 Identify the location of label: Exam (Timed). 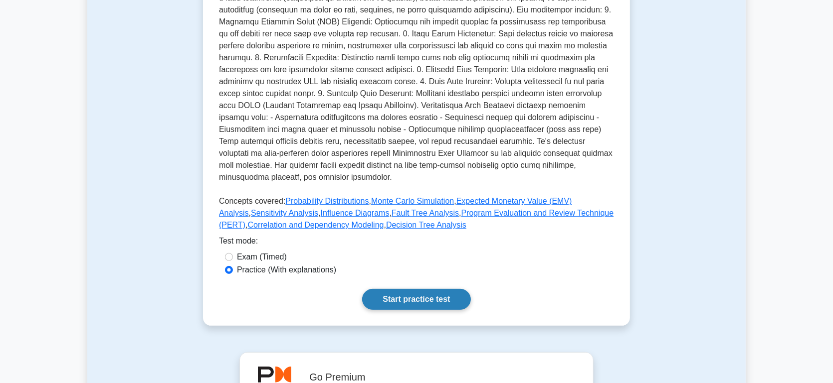
(262, 257).